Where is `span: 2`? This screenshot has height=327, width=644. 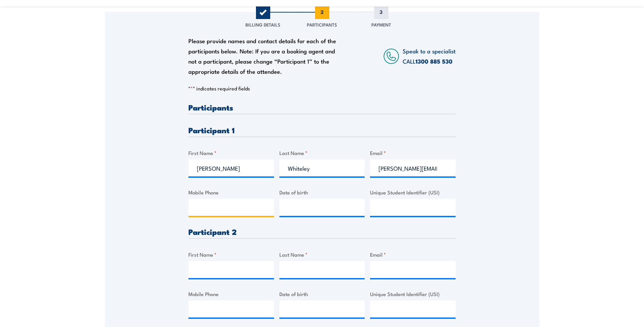
span: 2 is located at coordinates (322, 12).